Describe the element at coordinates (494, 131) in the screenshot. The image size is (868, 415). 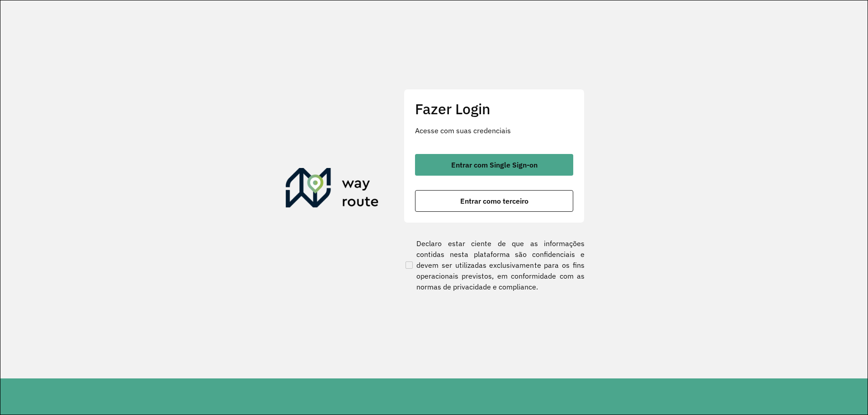
I see `p: Acesse com suas credenciais` at that location.